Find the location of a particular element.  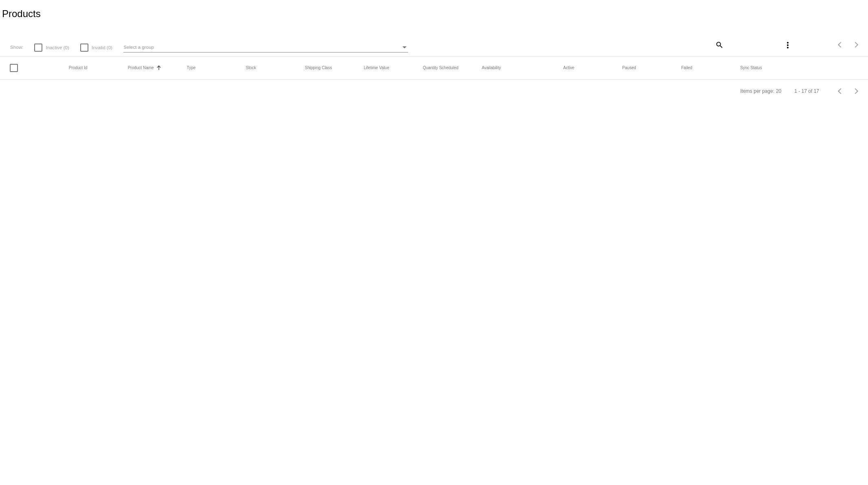

button: Change sorting for QuantityScheduled is located at coordinates (441, 68).